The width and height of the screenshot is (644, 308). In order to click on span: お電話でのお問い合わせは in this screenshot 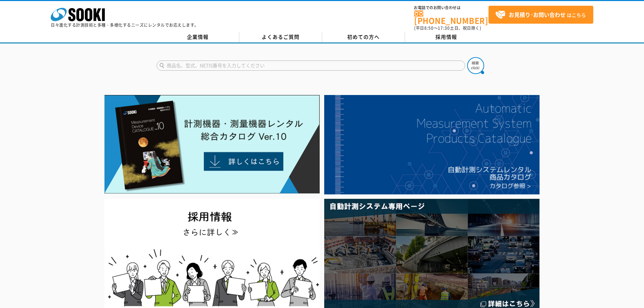, I will do `click(451, 8)`.